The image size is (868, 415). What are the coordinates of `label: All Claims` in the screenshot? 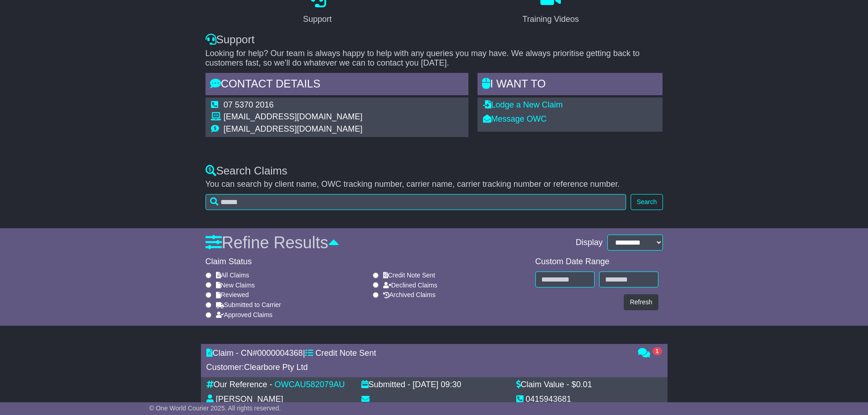 It's located at (232, 275).